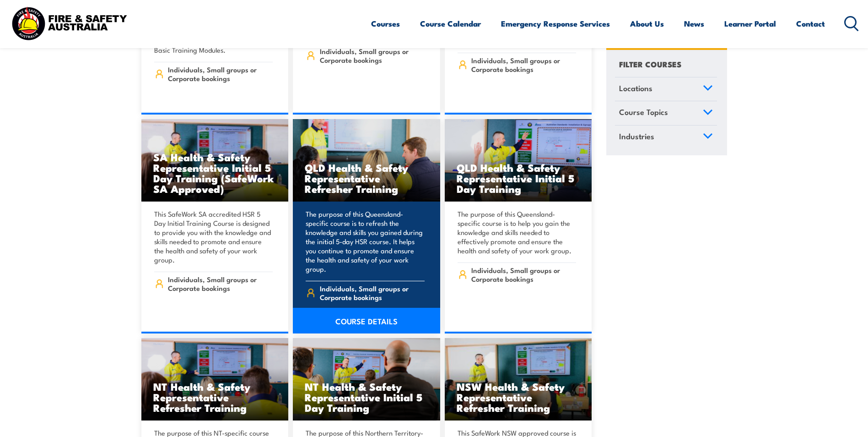  Describe the element at coordinates (810, 23) in the screenshot. I see `a: Contact` at that location.